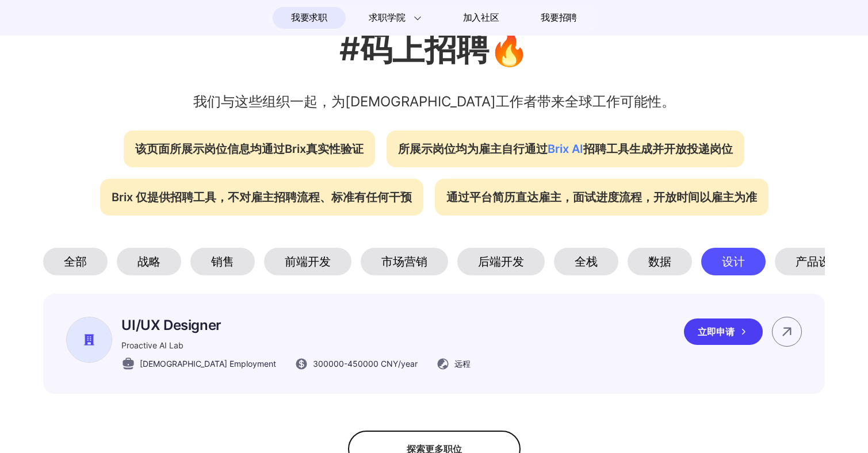 The width and height of the screenshot is (868, 453). What do you see at coordinates (734, 262) in the screenshot?
I see `div: 设计` at bounding box center [734, 262].